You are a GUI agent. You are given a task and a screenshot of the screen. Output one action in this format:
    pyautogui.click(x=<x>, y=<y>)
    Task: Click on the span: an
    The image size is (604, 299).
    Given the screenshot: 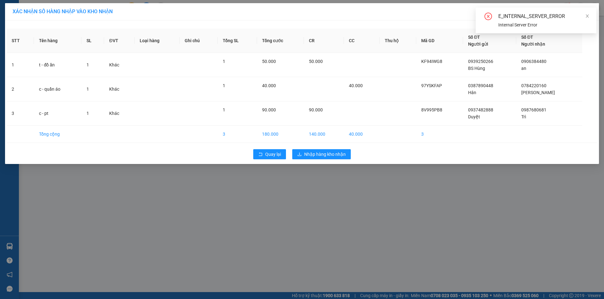 What is the action you would take?
    pyautogui.click(x=524, y=68)
    